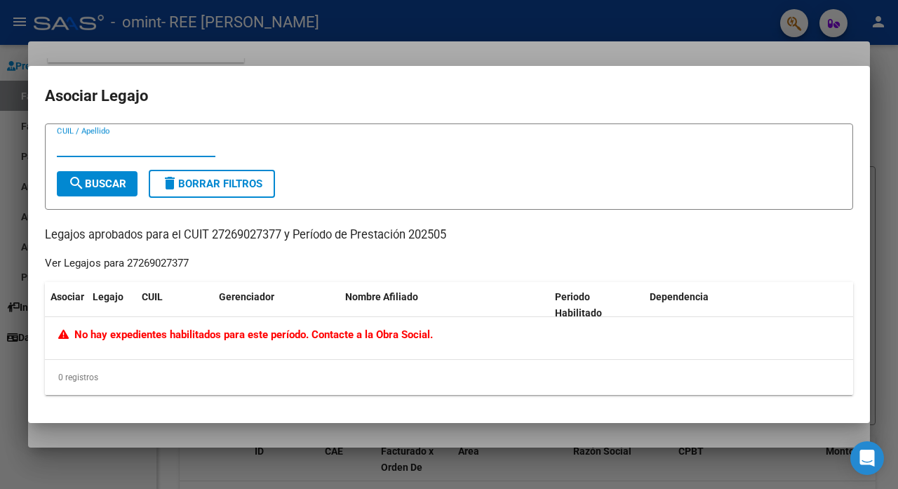 This screenshot has width=898, height=489. What do you see at coordinates (679, 297) in the screenshot?
I see `span: Dependencia` at bounding box center [679, 297].